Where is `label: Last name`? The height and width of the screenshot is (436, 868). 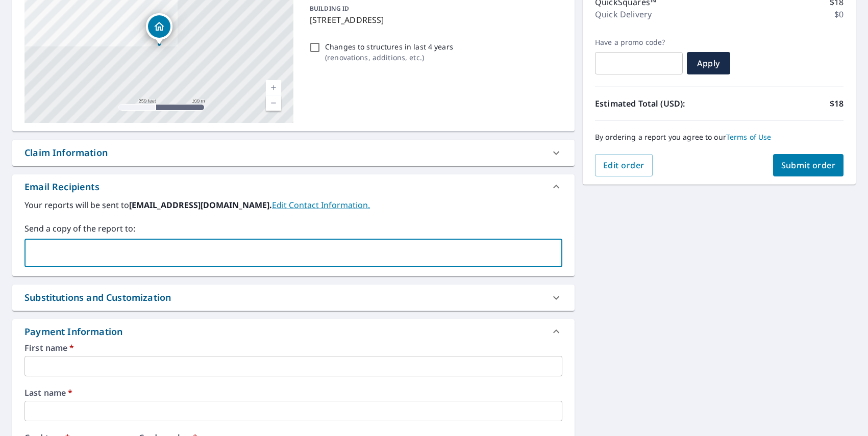 label: Last name is located at coordinates (294, 393).